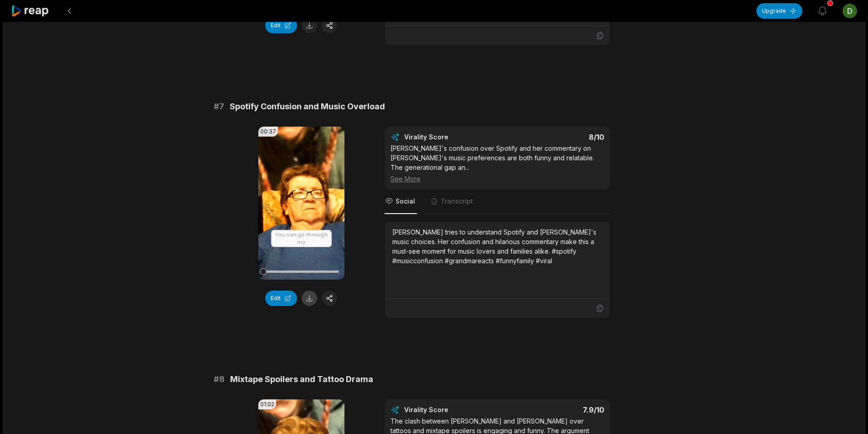  What do you see at coordinates (456, 202) in the screenshot?
I see `span: Transcript` at bounding box center [456, 202].